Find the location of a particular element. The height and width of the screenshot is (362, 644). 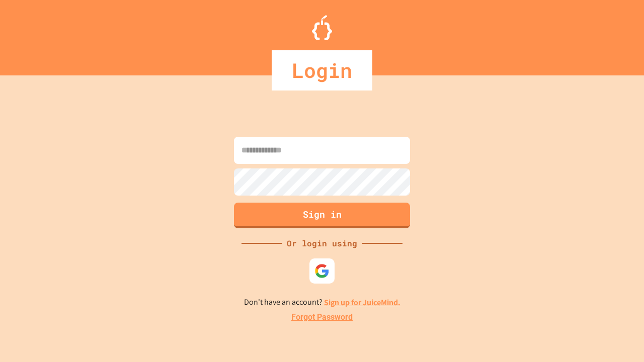

p: Don't have an account? is located at coordinates (322, 302).